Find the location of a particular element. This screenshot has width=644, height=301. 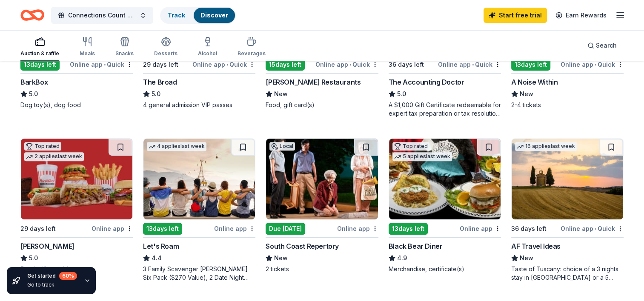

span: 4.4 is located at coordinates (157, 258).